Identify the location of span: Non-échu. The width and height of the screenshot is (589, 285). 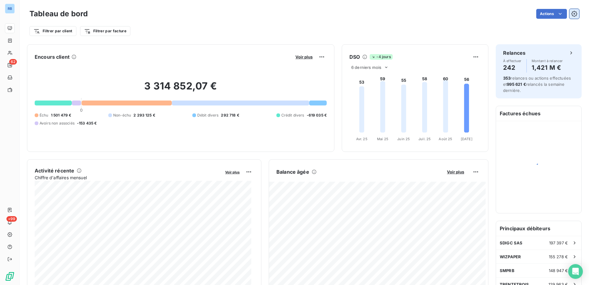
(122, 115).